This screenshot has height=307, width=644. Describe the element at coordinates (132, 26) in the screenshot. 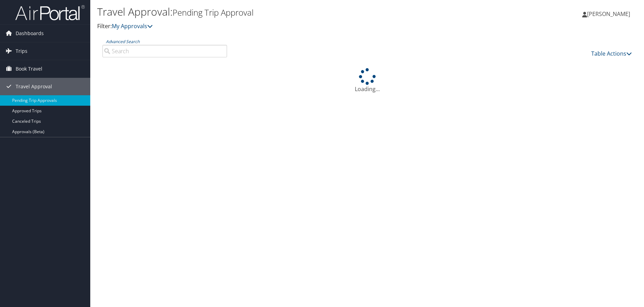

I see `a: My Approvals` at that location.